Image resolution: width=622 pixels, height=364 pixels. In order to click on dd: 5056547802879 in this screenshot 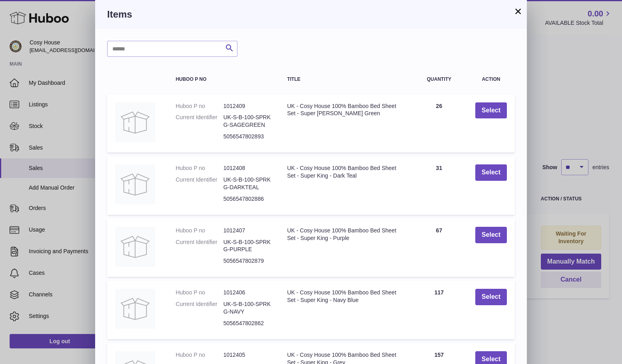, I will do `click(247, 261)`.